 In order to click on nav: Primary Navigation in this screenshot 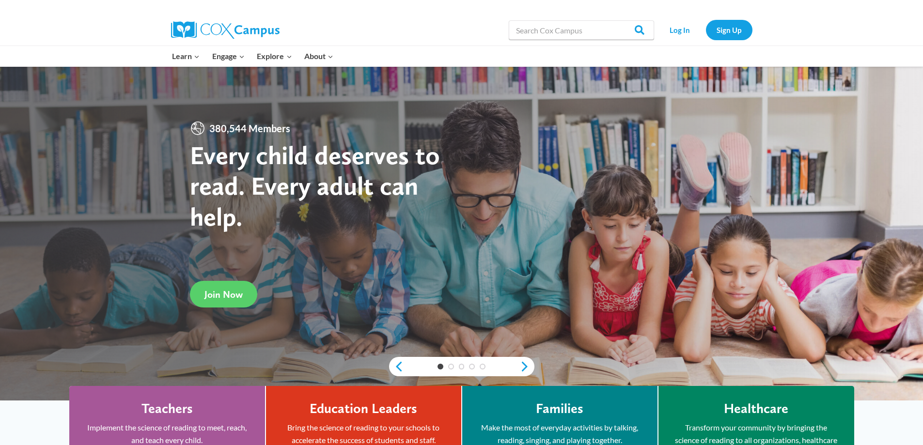, I will do `click(253, 56)`.